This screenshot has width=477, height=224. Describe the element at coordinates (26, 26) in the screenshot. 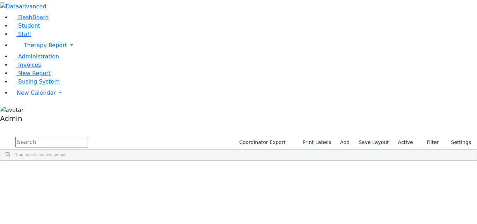

I see `a: Student` at that location.